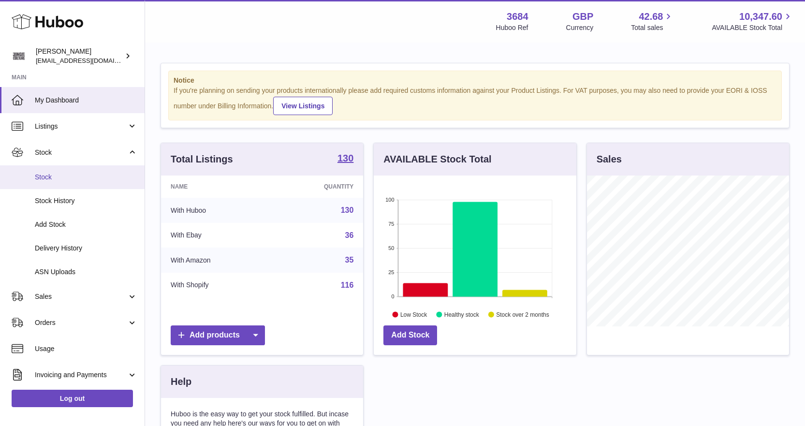 This screenshot has height=426, width=805. I want to click on text: 50, so click(392, 248).